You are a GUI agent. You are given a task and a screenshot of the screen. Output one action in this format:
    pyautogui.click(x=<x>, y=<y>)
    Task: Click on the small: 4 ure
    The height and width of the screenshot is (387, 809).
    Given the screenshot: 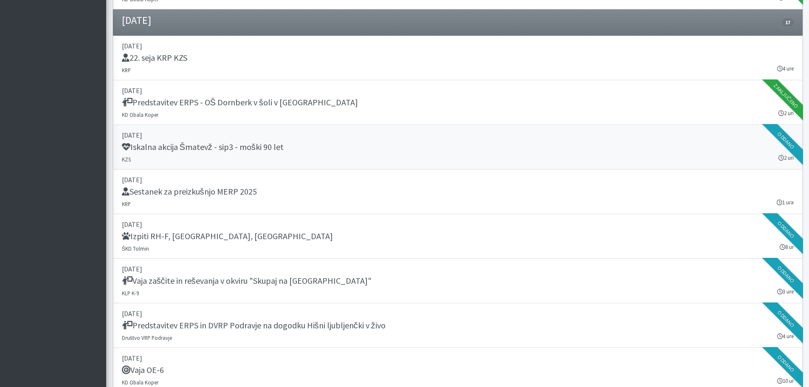 What is the action you would take?
    pyautogui.click(x=786, y=68)
    